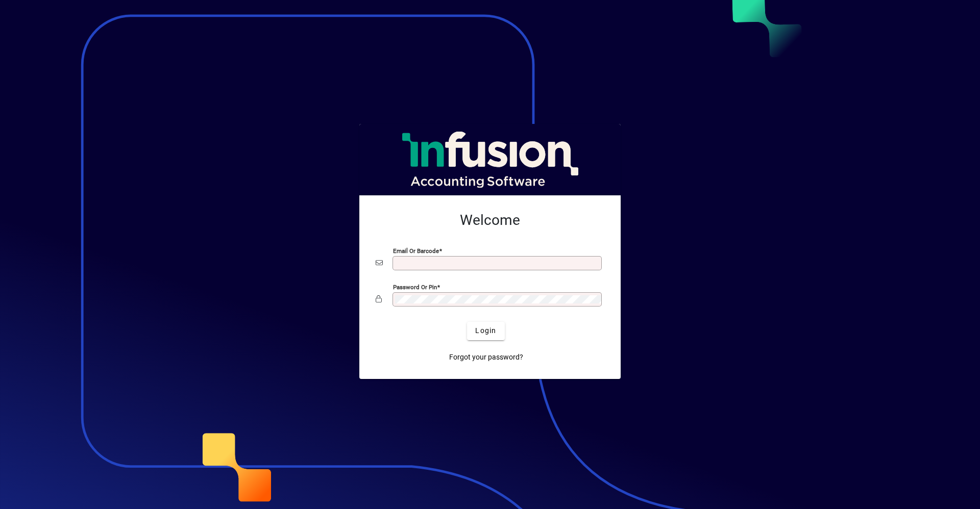  What do you see at coordinates (485, 330) in the screenshot?
I see `span: Login` at bounding box center [485, 330].